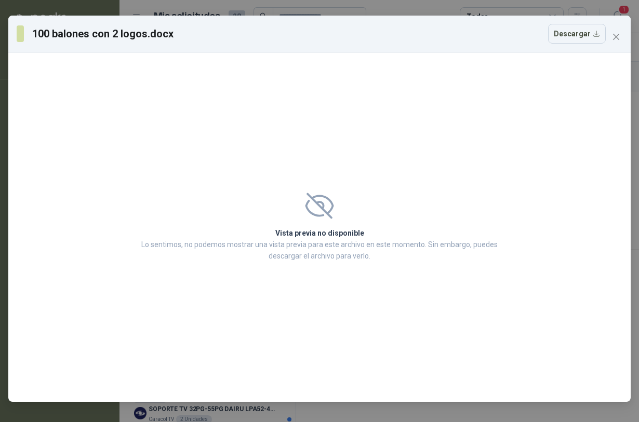  I want to click on h3: 100 balones con 2 logos.docx, so click(103, 34).